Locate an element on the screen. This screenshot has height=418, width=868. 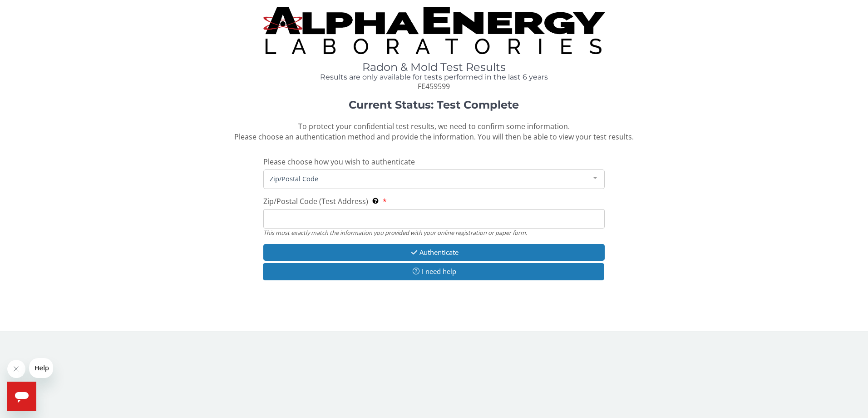
button: Authenticate is located at coordinates (434, 252).